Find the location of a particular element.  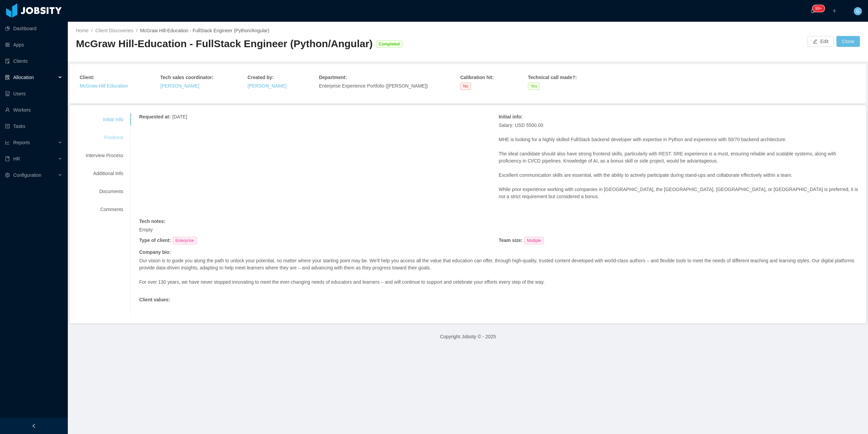

i: icon: solution is located at coordinates (8, 77).